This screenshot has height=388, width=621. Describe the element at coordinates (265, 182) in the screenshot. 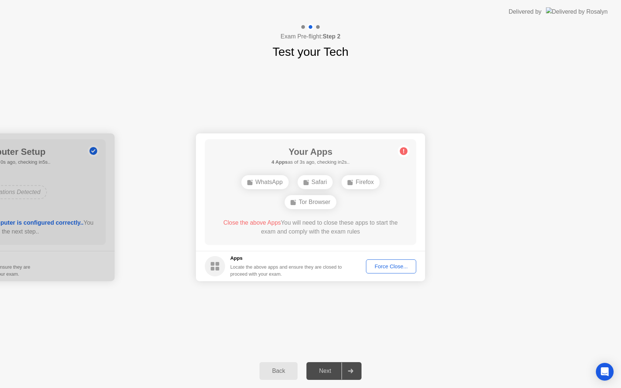

I see `div: WhatsApp` at that location.